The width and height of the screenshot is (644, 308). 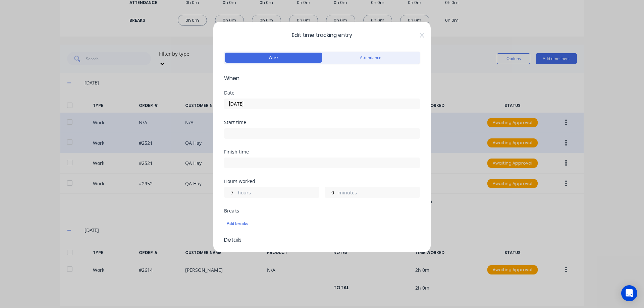 I want to click on div: Hours worked, so click(x=322, y=181).